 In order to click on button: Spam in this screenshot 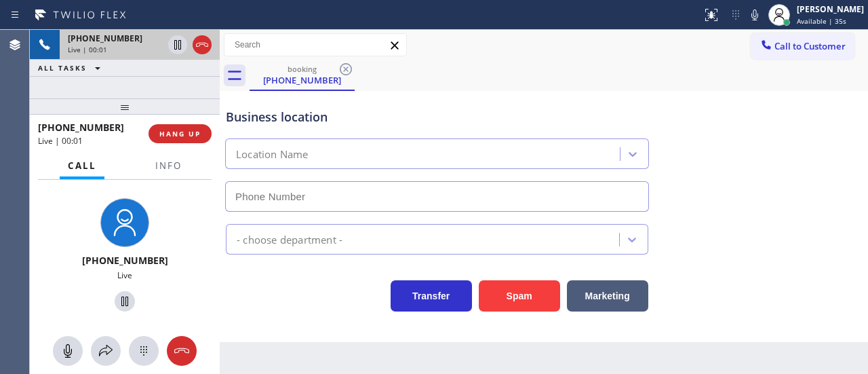, I will do `click(520, 296)`.